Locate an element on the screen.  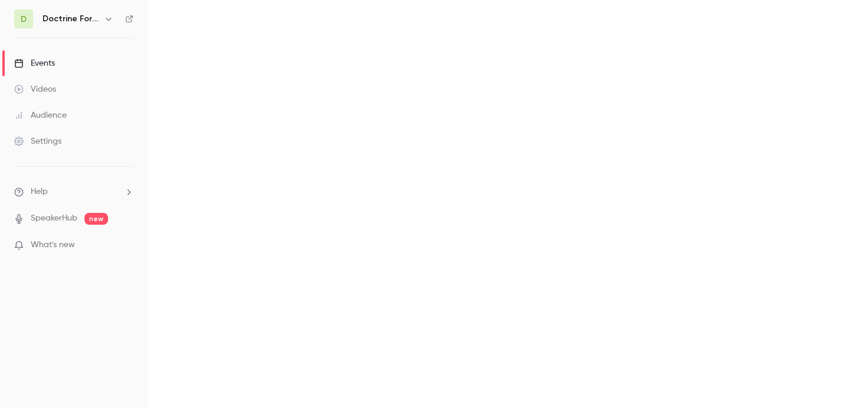
div: Settings is located at coordinates (38, 141).